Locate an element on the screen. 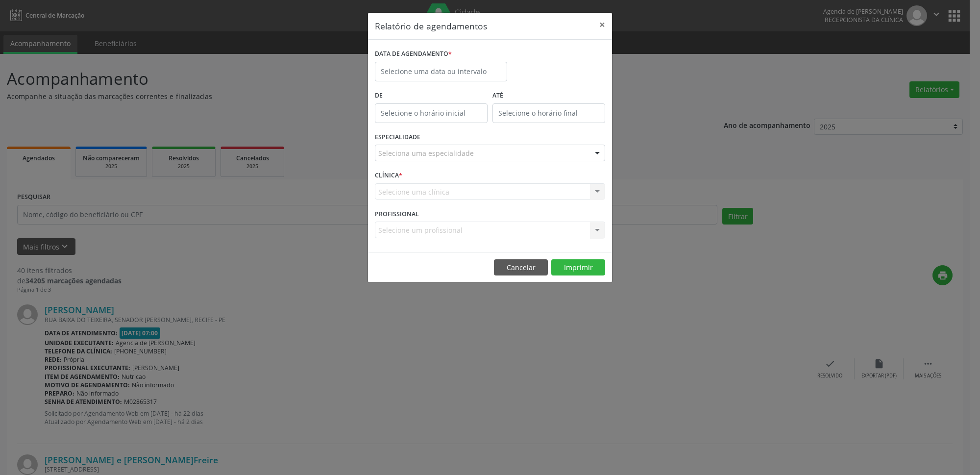 This screenshot has height=475, width=980. label: CLÍNICA is located at coordinates (388, 175).